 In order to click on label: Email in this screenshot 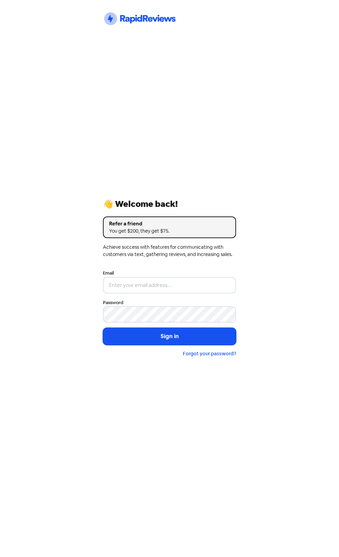, I will do `click(109, 273)`.